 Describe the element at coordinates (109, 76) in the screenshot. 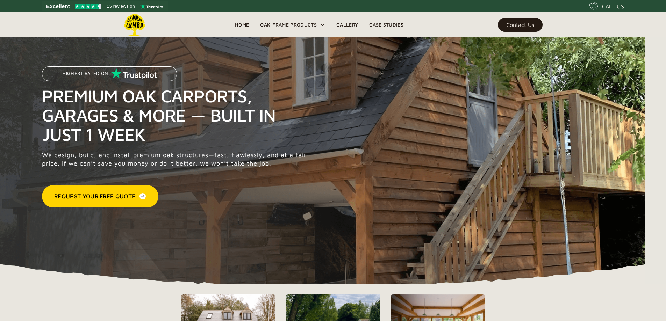

I see `a: Highest Rated on` at that location.